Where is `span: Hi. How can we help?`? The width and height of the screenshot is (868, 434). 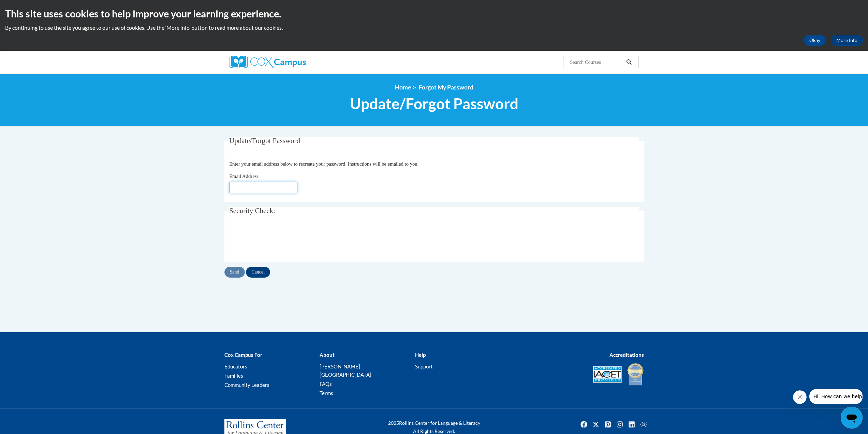 span: Hi. How can we help? is located at coordinates (30, 8).